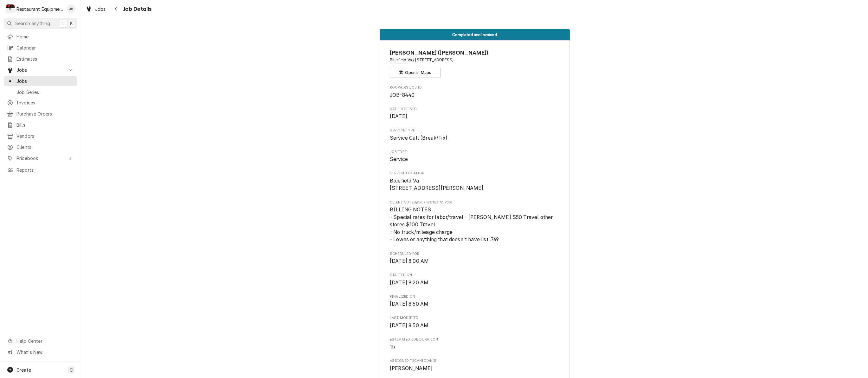  Describe the element at coordinates (41, 136) in the screenshot. I see `a: Vendors` at that location.